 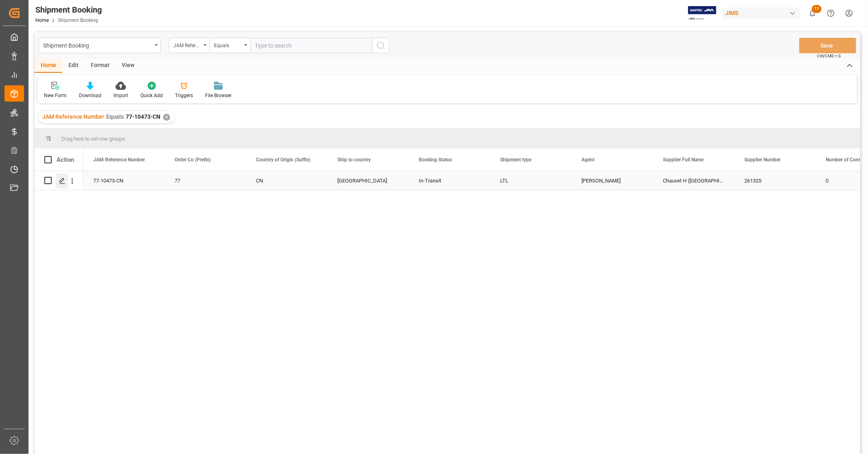 What do you see at coordinates (761, 13) in the screenshot?
I see `div: JIMS` at bounding box center [761, 13].